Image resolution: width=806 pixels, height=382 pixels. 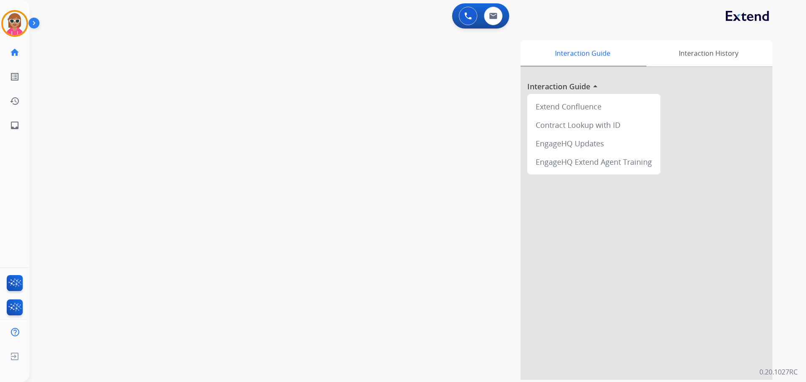 What do you see at coordinates (15, 52) in the screenshot?
I see `mat-icon: home` at bounding box center [15, 52].